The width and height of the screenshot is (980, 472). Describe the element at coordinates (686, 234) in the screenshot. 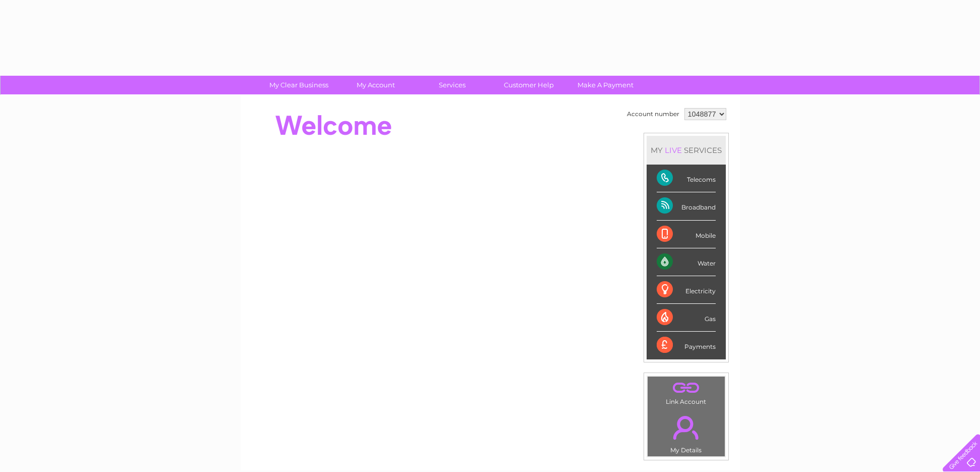

I see `div: Mobile` at that location.